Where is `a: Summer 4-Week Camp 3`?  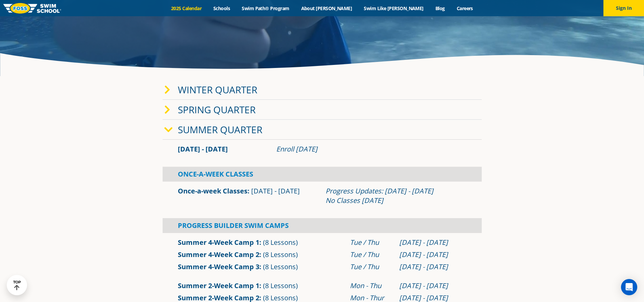
a: Summer 4-Week Camp 3 is located at coordinates (219, 266).